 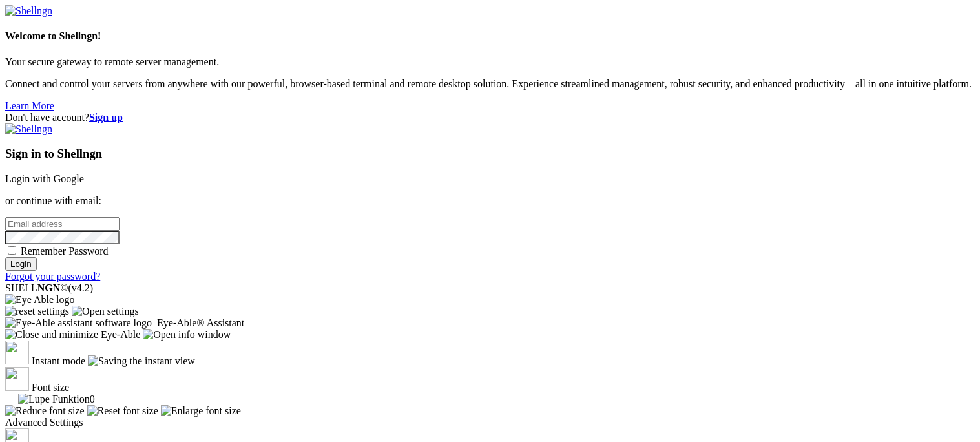 I want to click on span: 4.2.0, so click(x=81, y=288).